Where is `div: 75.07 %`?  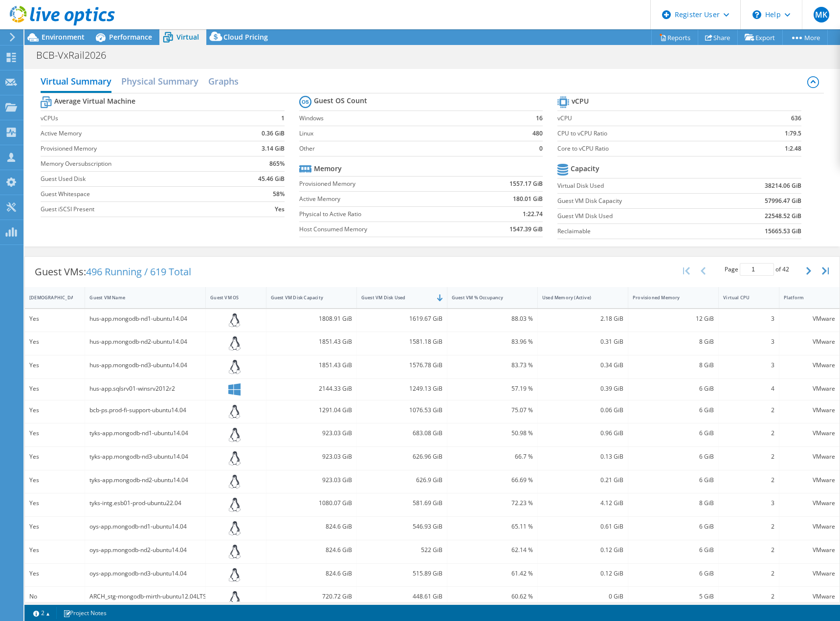
div: 75.07 % is located at coordinates (492, 410).